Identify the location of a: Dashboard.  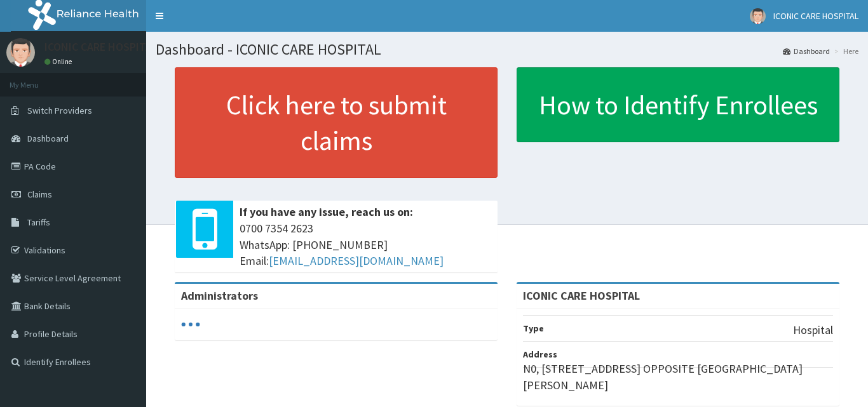
(806, 51).